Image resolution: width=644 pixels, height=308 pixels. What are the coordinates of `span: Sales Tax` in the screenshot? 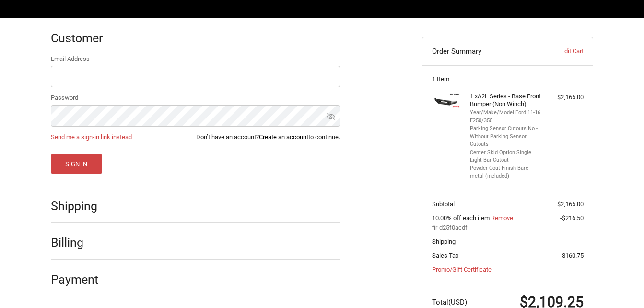 It's located at (445, 255).